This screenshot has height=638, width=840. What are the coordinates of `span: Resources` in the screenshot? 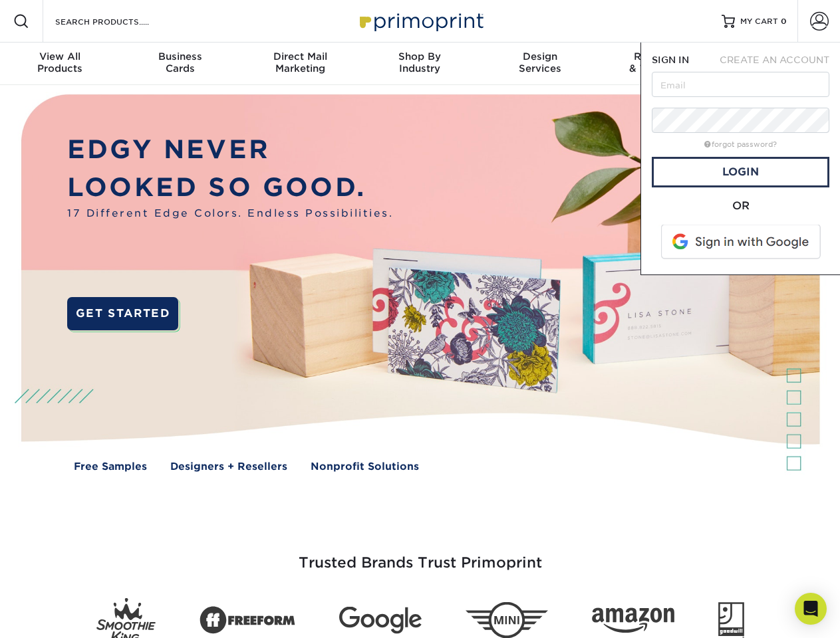 It's located at (660, 56).